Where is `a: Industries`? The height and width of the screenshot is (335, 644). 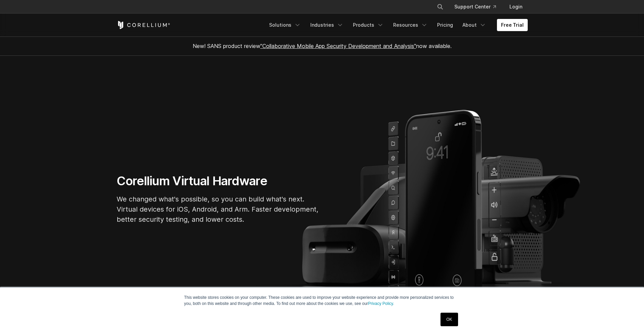 a: Industries is located at coordinates (327, 25).